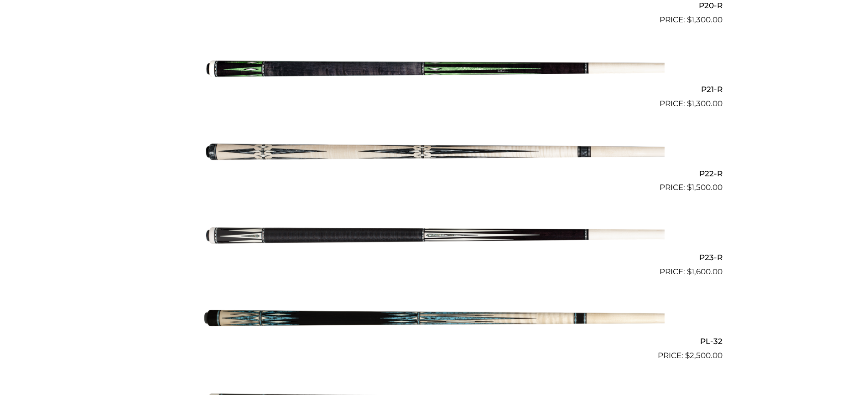 The image size is (868, 395). Describe the element at coordinates (434, 322) in the screenshot. I see `a: PL-32 $2,500.00` at that location.